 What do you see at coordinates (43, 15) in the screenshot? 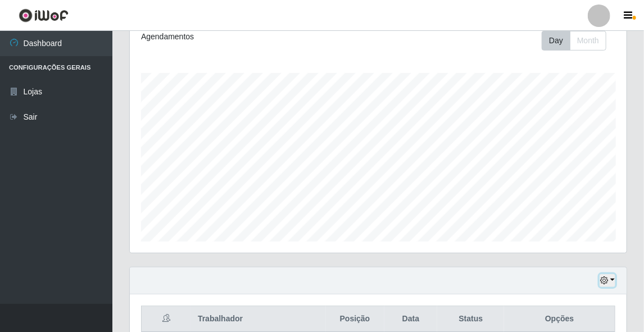
I see `img: CoreUI Logo` at bounding box center [43, 15].